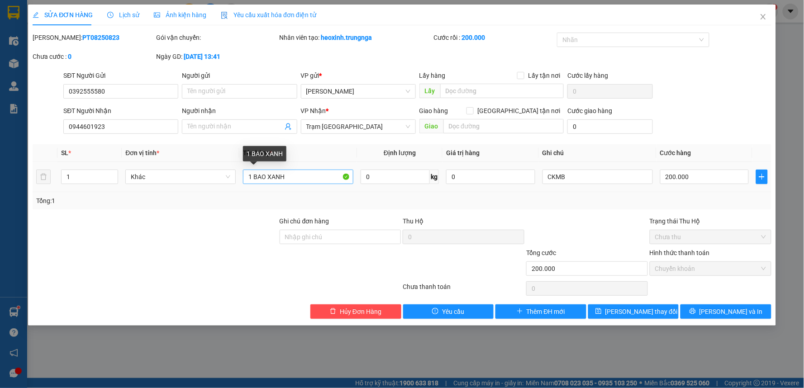  What do you see at coordinates (70, 57) in the screenshot?
I see `b: 0` at bounding box center [70, 57].